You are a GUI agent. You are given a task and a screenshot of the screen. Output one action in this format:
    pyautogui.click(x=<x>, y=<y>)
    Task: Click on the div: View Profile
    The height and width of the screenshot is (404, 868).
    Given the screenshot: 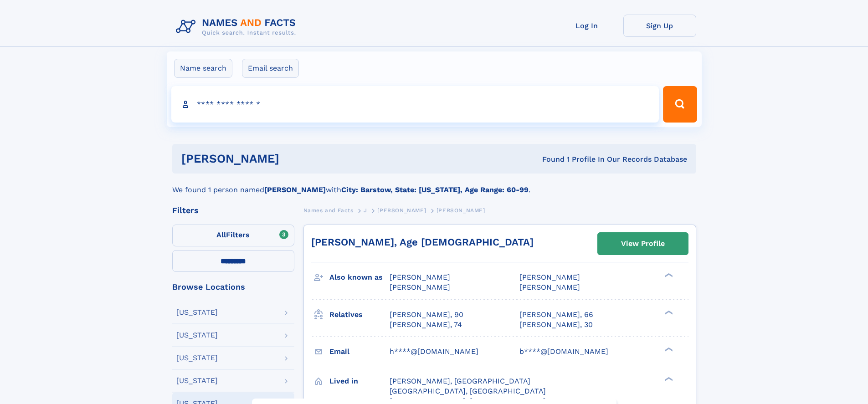 What is the action you would take?
    pyautogui.click(x=643, y=244)
    